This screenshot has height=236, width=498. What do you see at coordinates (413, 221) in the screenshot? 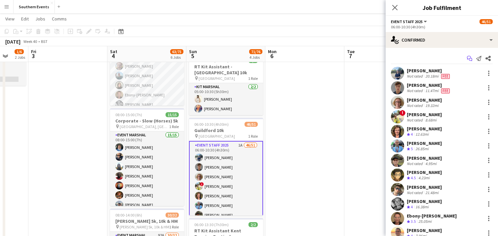
I see `span: 3.5` at bounding box center [413, 221].